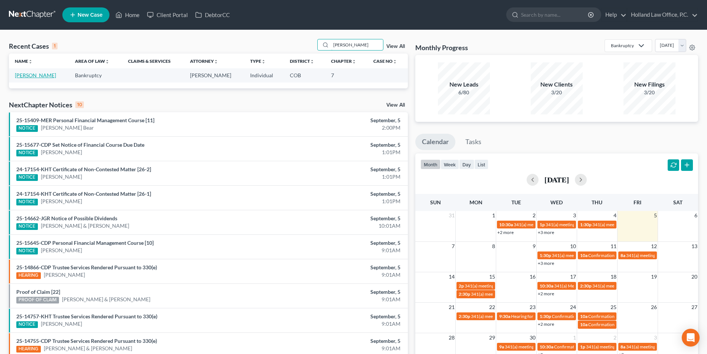  I want to click on span: 29, so click(492, 338).